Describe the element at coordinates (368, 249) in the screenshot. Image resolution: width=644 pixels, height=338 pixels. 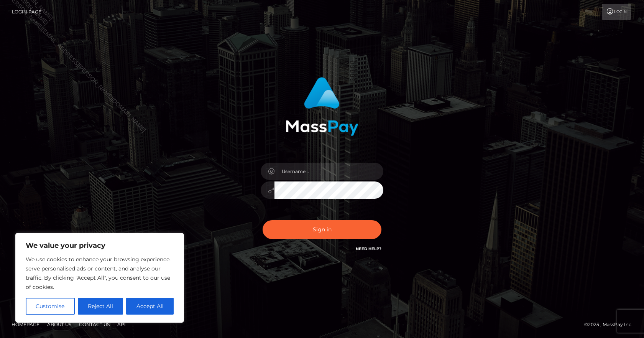
I see `a: Need Help?` at that location.